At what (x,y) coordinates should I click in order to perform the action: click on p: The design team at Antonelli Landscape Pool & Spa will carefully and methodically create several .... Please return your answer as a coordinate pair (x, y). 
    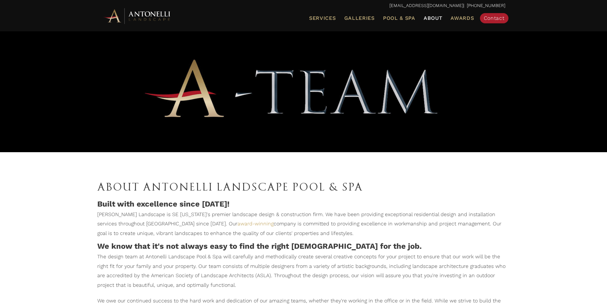
    Looking at the image, I should click on (304, 273).